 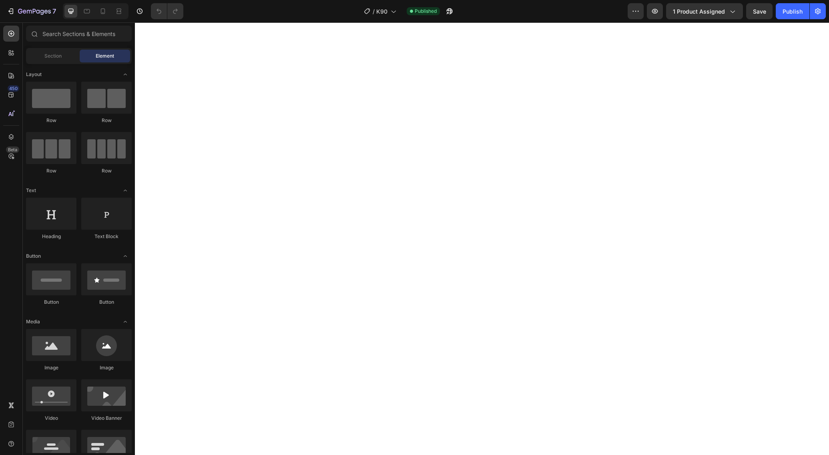 What do you see at coordinates (167, 11) in the screenshot?
I see `div: Undo/Redo` at bounding box center [167, 11].